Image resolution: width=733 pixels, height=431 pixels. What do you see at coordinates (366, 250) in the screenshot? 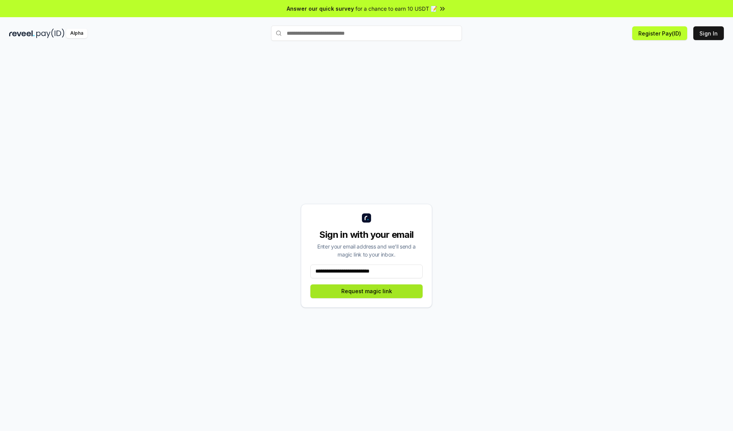
I see `div: Enter your email address and we’ll send a magic link to your inbox.` at bounding box center [366, 250].